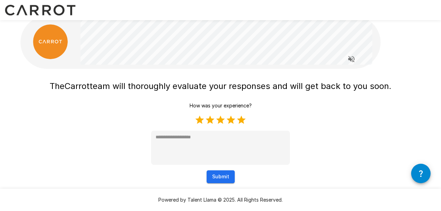 The height and width of the screenshot is (211, 441). Describe the element at coordinates (50, 42) in the screenshot. I see `img: carrot_logo.png` at that location.